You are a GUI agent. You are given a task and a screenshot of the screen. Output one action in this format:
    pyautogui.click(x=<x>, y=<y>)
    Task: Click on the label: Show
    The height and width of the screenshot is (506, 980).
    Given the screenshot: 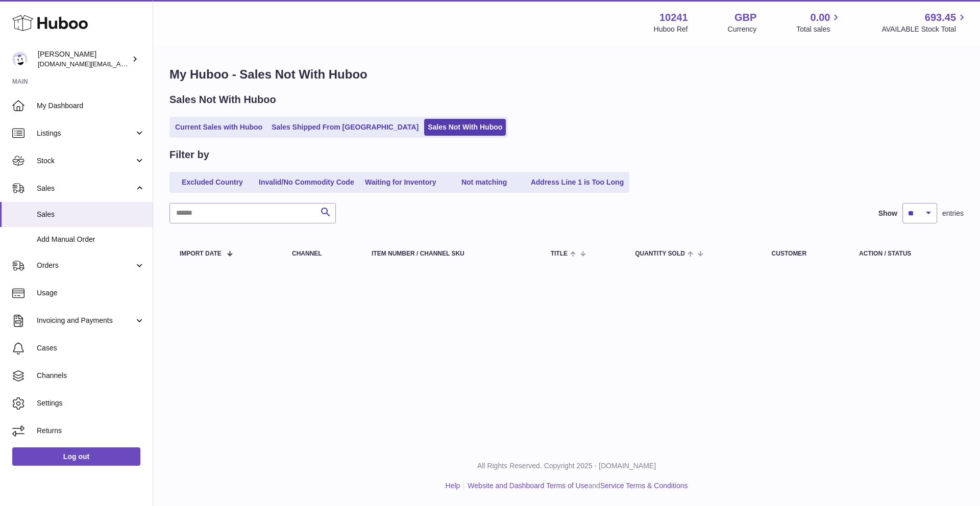 What is the action you would take?
    pyautogui.click(x=888, y=214)
    